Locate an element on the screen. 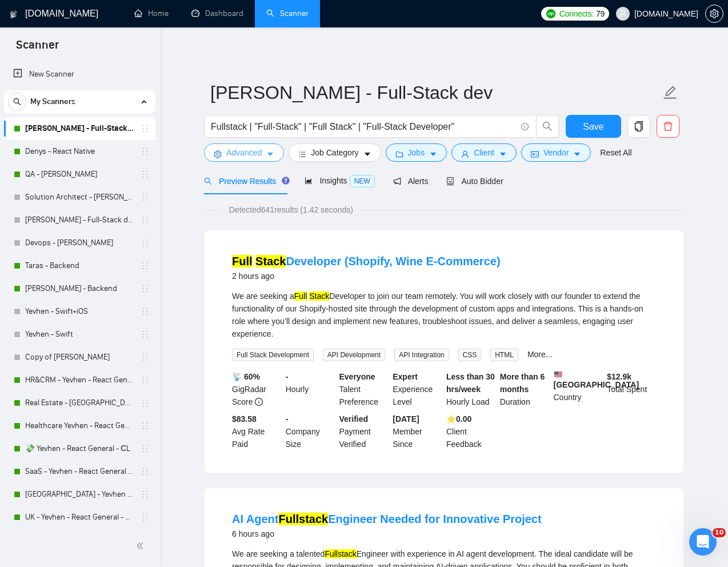  b: $ 12.9k is located at coordinates (619, 376).